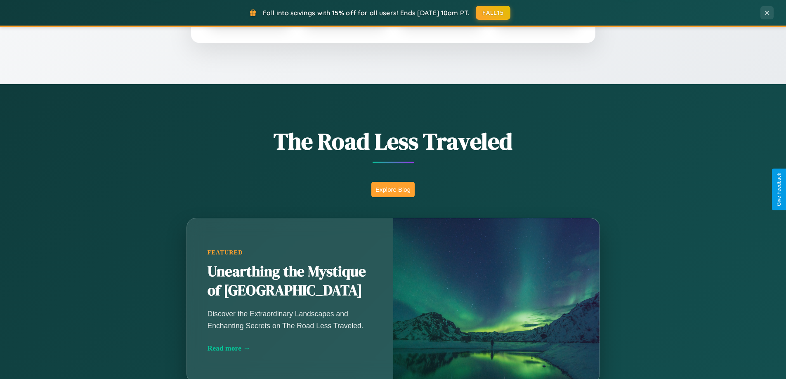 This screenshot has height=379, width=786. I want to click on div: Featured, so click(290, 253).